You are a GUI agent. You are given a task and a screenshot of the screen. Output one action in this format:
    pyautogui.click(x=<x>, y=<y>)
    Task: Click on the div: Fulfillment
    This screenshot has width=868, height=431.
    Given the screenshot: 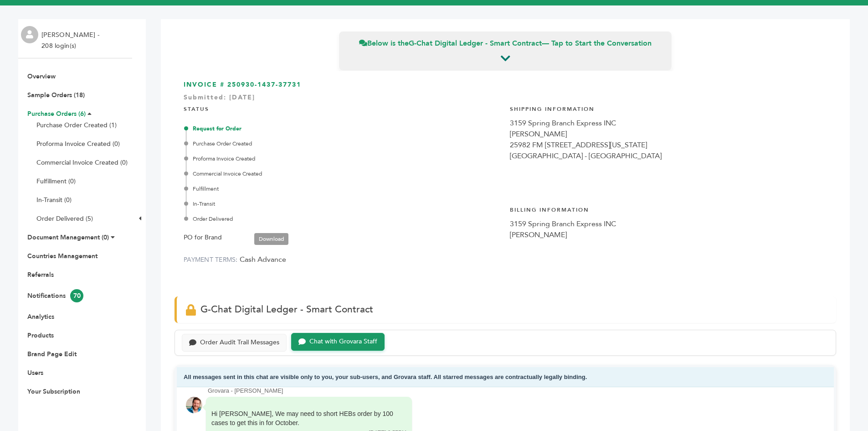 What is the action you would take?
    pyautogui.click(x=343, y=189)
    